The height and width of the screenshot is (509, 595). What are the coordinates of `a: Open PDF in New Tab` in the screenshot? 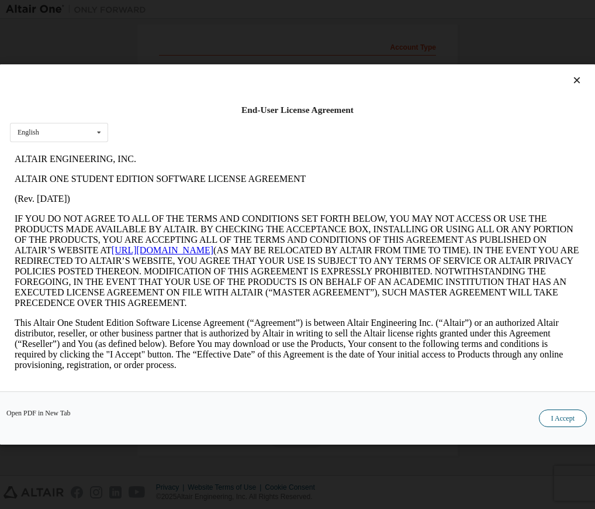 It's located at (39, 413).